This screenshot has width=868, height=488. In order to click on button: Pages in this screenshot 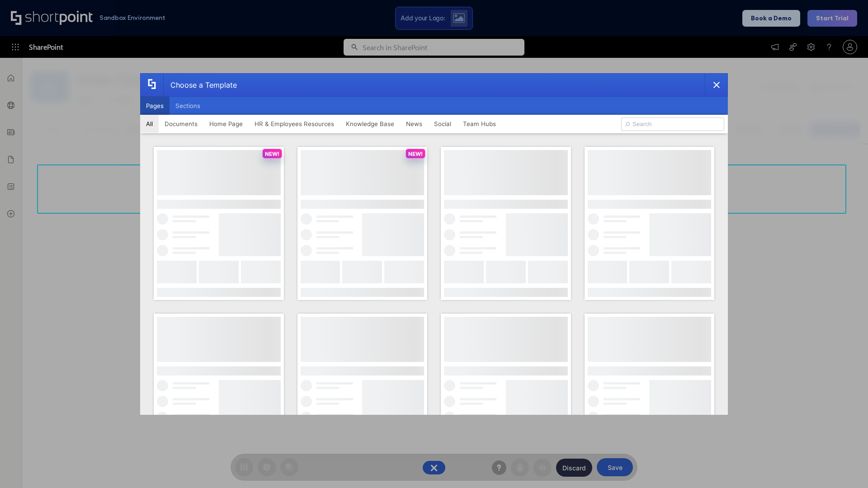, I will do `click(155, 106)`.